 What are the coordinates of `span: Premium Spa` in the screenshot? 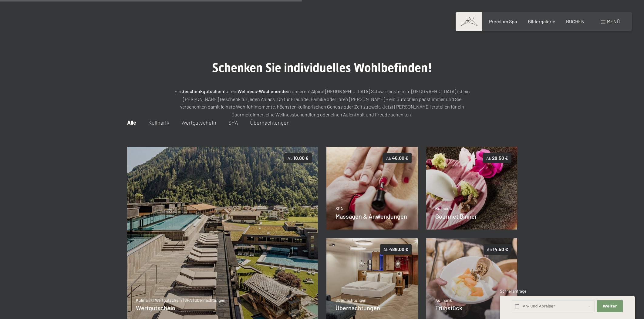 It's located at (503, 21).